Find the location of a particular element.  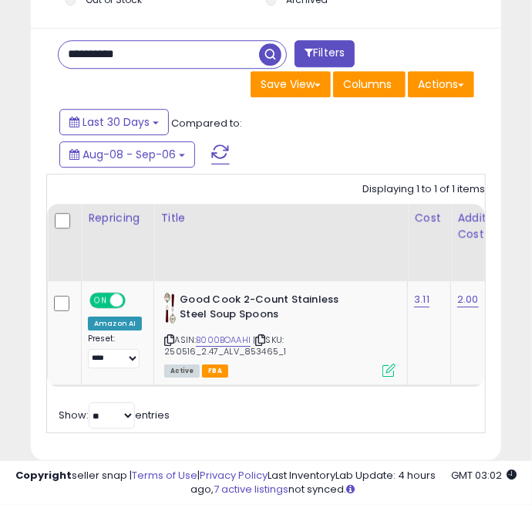

span: Show: entries is located at coordinates (114, 414).